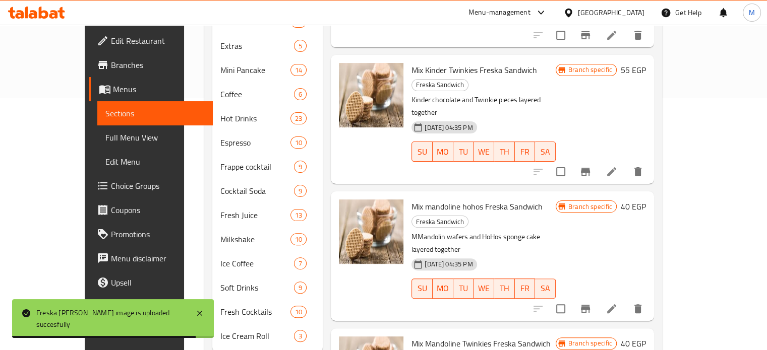 The image size is (767, 350). I want to click on a: Full Menu View, so click(155, 138).